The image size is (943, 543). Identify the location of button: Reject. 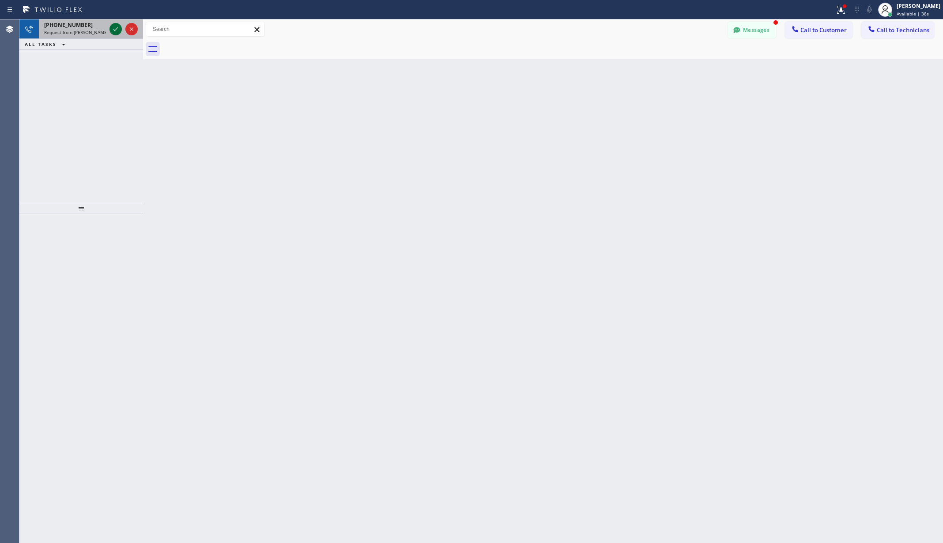
(132, 29).